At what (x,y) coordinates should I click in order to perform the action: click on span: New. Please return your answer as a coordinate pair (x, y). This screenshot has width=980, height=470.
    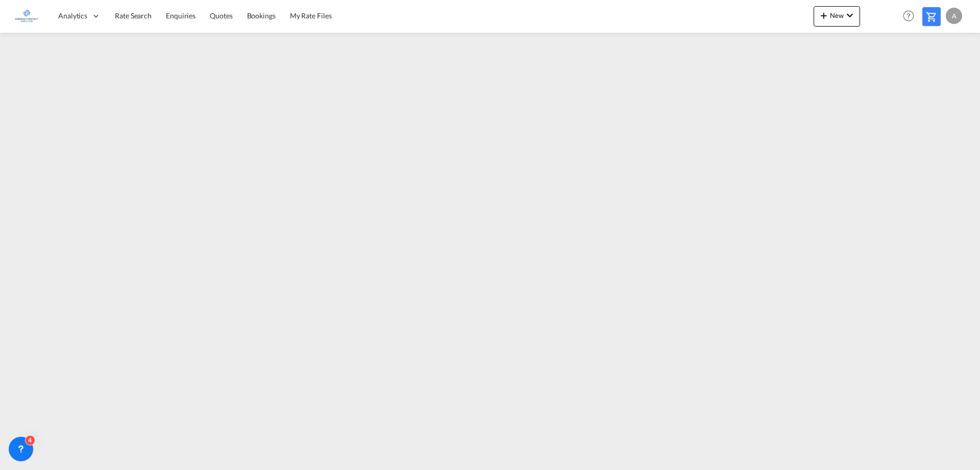
    Looking at the image, I should click on (837, 15).